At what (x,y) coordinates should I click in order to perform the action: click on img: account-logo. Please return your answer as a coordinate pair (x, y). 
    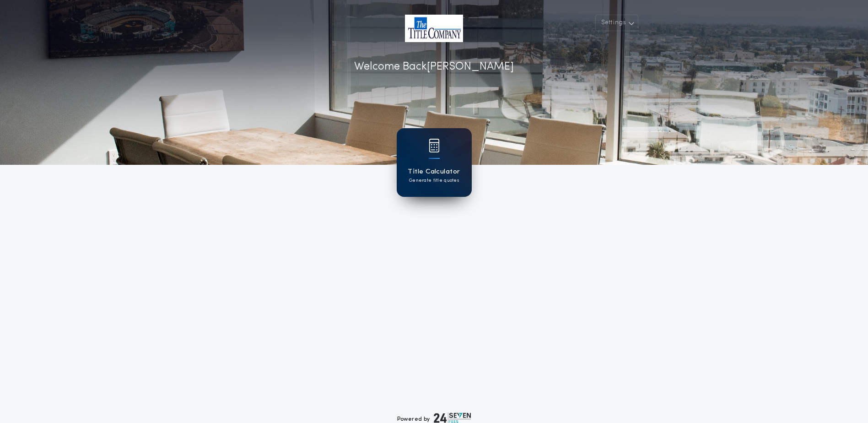
    Looking at the image, I should click on (434, 28).